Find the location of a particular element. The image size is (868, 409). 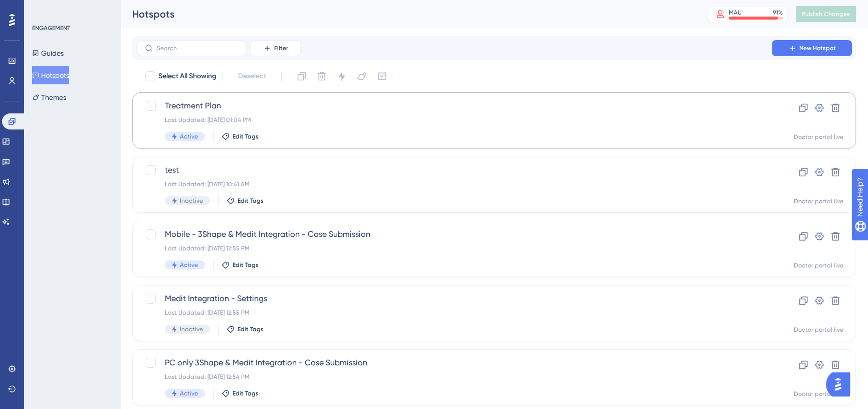

img: launcher-image-alternative-text is located at coordinates (12, 15).